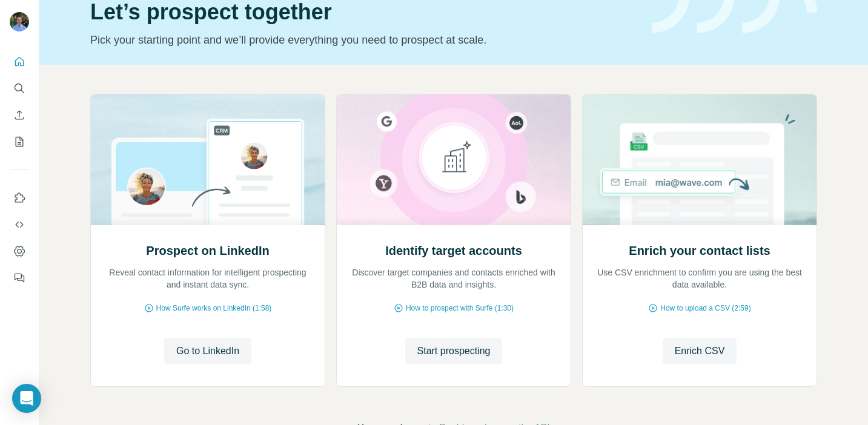 This screenshot has width=868, height=425. What do you see at coordinates (208, 351) in the screenshot?
I see `span: Go to LinkedIn` at bounding box center [208, 351].